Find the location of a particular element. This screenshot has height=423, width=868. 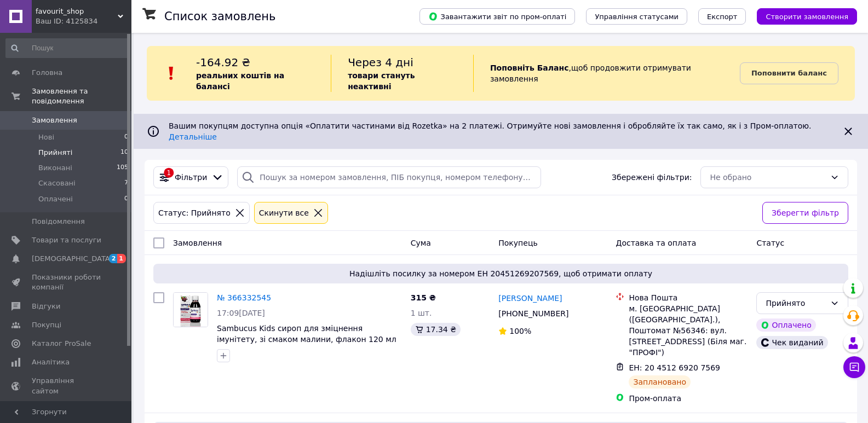

div: Заплановано is located at coordinates (659, 382).